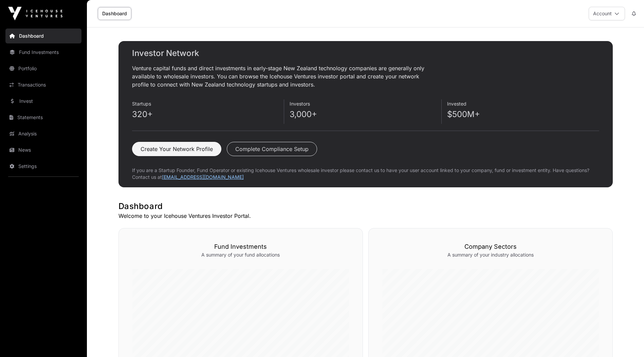  Describe the element at coordinates (43, 85) in the screenshot. I see `a: Transactions` at that location.